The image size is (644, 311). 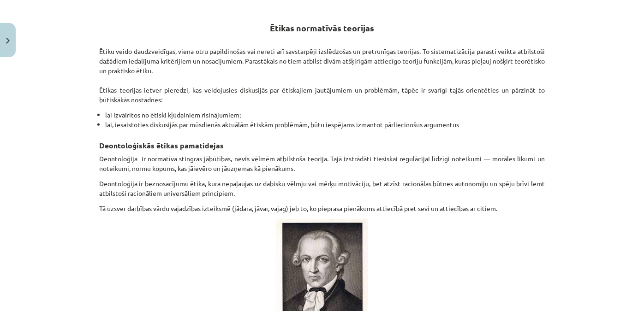 I want to click on img: icon-close-lesson-0947bae3869378f0d4975bcd49f059093ad1ed9edebbc8119c70593378902aed.svg, so click(x=8, y=40).